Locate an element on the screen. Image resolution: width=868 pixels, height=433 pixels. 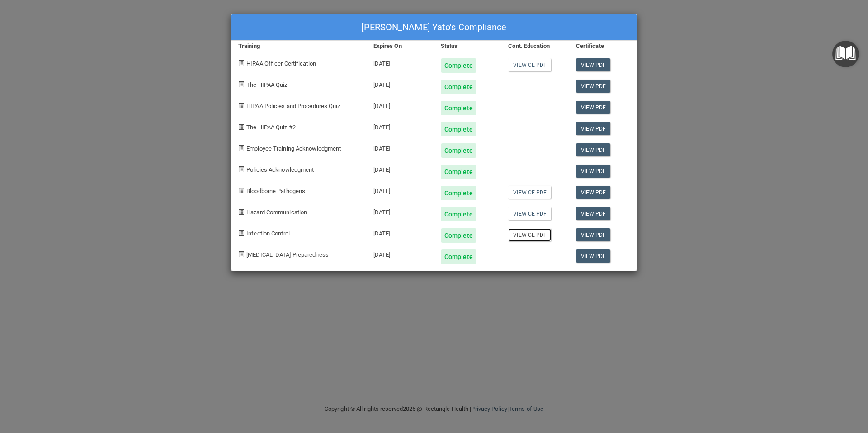
button: Open Resource Center is located at coordinates (845, 54).